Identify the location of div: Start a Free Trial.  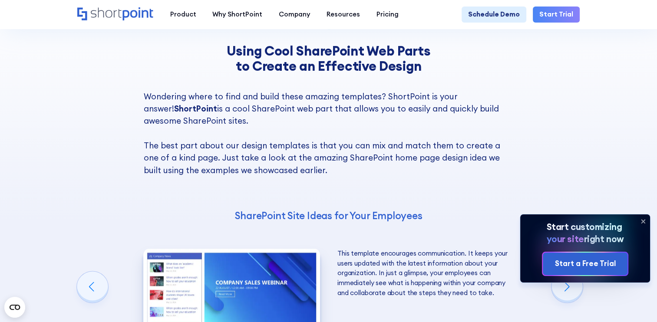
(586, 264).